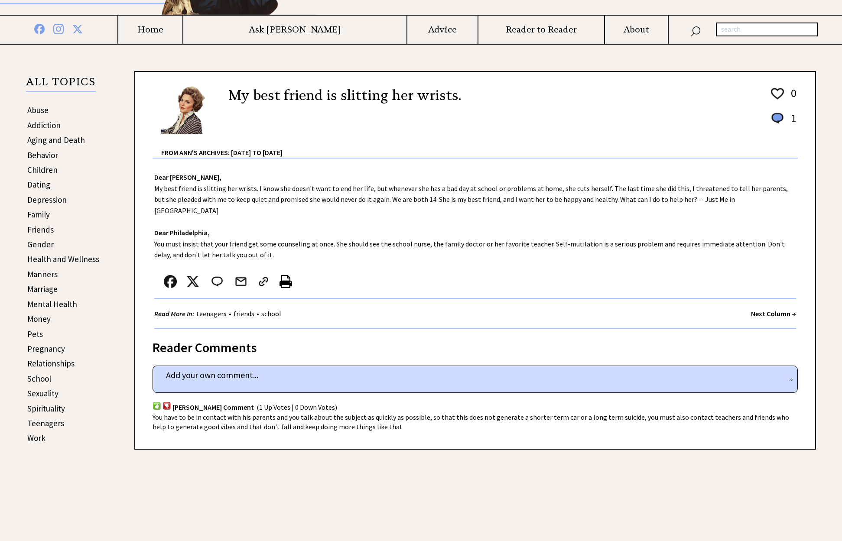  What do you see at coordinates (241, 282) in the screenshot?
I see `img: mail.png` at bounding box center [241, 282].